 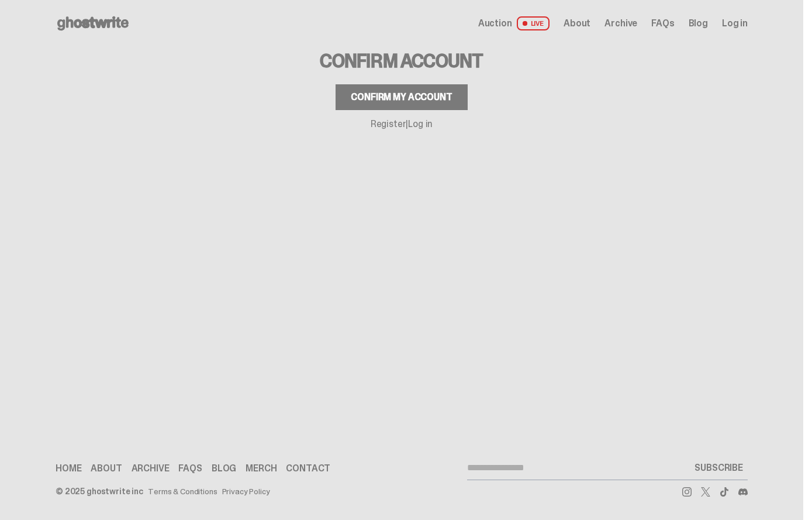 I want to click on span: Log in, so click(x=735, y=23).